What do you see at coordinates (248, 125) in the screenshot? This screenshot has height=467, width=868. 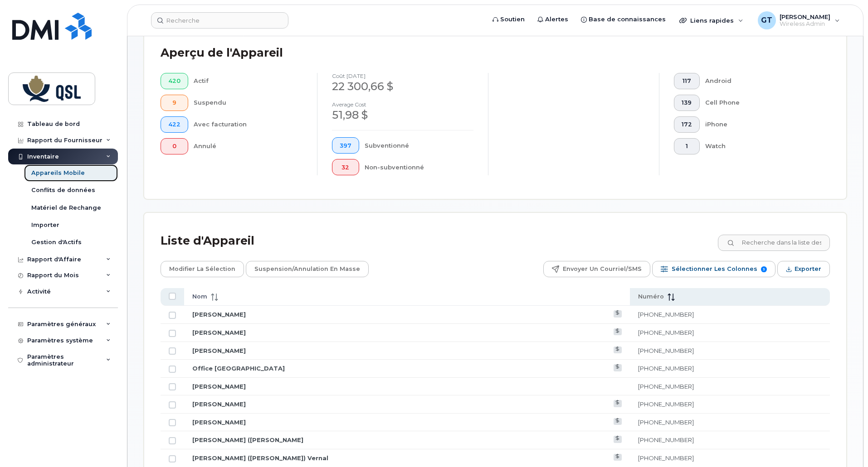 I see `div: Avec facturation` at bounding box center [248, 125].